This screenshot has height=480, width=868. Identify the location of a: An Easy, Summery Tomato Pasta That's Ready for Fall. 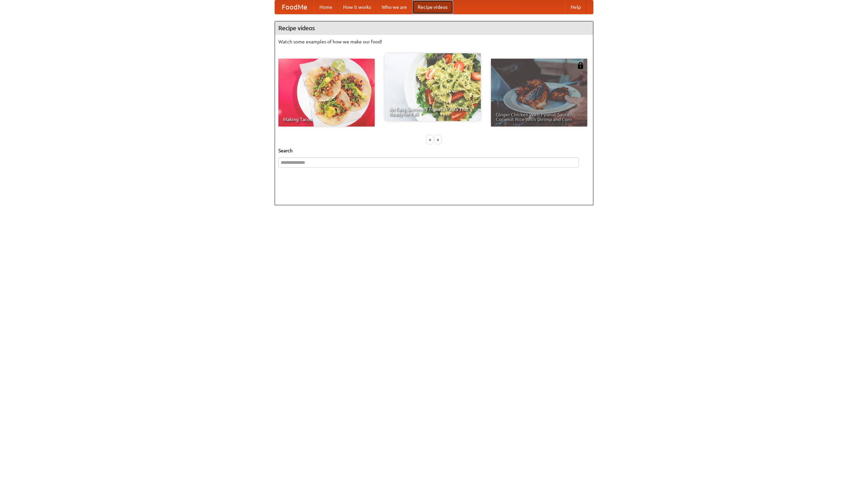
(433, 87).